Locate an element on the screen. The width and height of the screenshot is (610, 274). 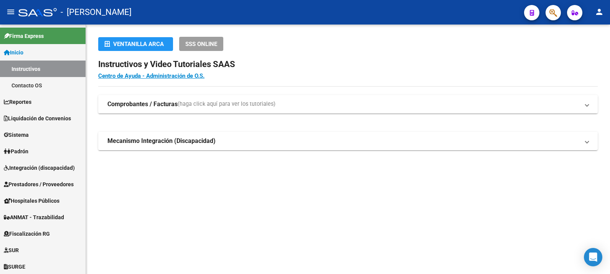
mat-expansion-panel-header: Comprobantes / Facturas(haga click aquí para ver los tutoriales) is located at coordinates (348, 104).